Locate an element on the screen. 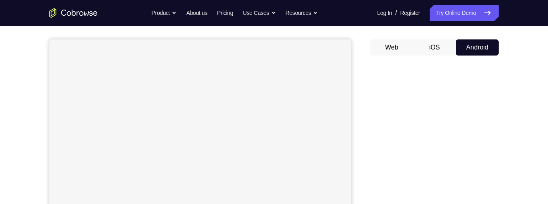 This screenshot has width=548, height=204. button: iOS is located at coordinates (435, 47).